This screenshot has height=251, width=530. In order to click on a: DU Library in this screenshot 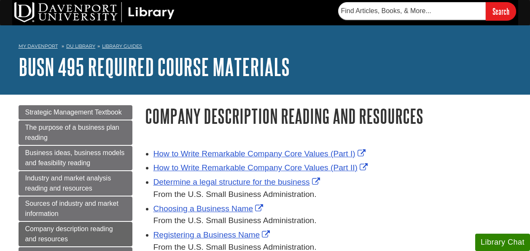, I will do `click(81, 46)`.